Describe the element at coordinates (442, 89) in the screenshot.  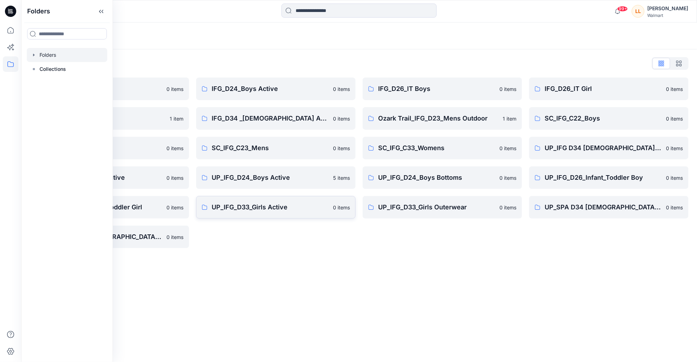
I see `a: IFG_D26_IT Boys0 items` at that location.